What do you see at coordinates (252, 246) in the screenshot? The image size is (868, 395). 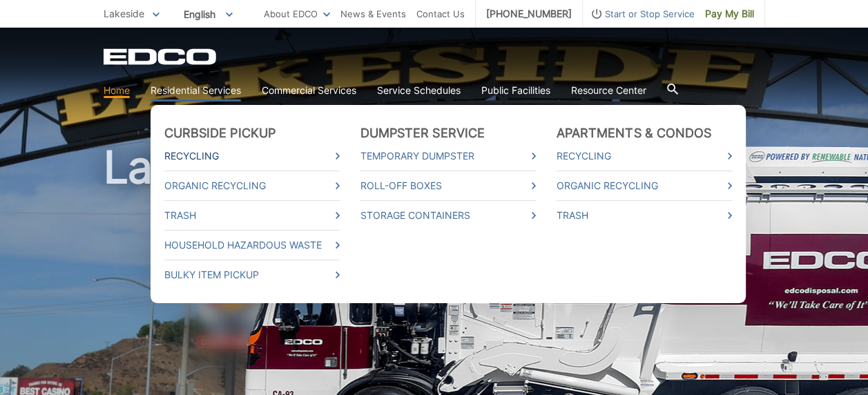 I see `a: Household Hazardous Waste` at bounding box center [252, 246].